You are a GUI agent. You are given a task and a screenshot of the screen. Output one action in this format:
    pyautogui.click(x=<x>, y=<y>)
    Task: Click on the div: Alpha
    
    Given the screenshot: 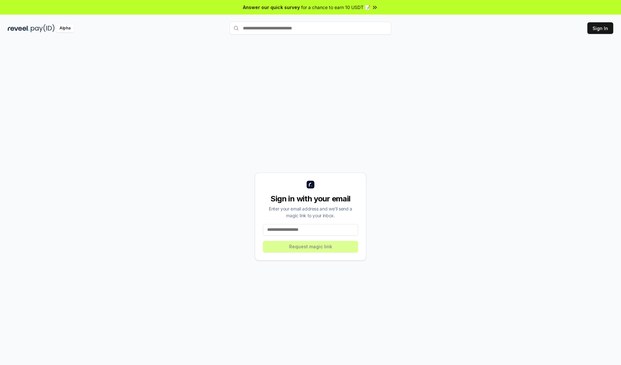 What is the action you would take?
    pyautogui.click(x=65, y=28)
    